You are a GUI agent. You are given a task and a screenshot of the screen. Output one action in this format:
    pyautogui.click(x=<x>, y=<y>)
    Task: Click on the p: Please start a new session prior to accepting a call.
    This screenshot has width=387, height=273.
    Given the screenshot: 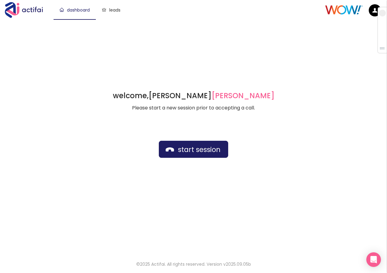 What is the action you would take?
    pyautogui.click(x=194, y=108)
    